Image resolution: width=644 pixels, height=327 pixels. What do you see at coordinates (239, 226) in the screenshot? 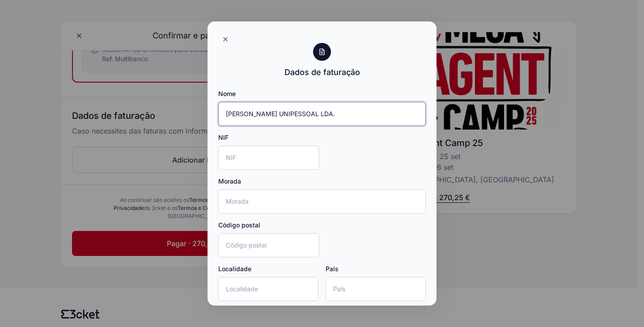
I see `label: Código postal` at bounding box center [239, 226].